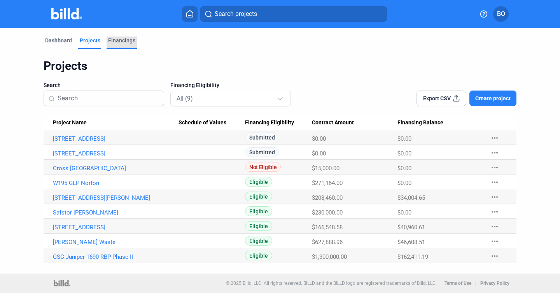  What do you see at coordinates (501, 14) in the screenshot?
I see `button: BO` at bounding box center [501, 14].